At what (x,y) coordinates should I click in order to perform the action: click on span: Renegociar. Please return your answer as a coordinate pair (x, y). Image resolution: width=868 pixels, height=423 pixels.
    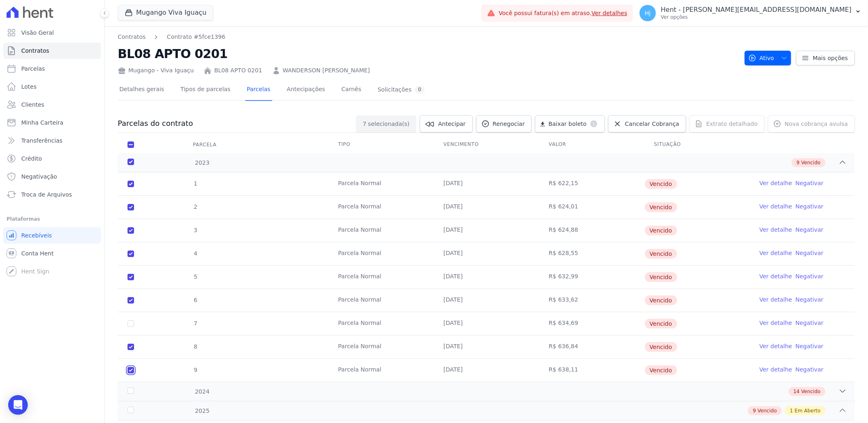
    Looking at the image, I should click on (509, 124).